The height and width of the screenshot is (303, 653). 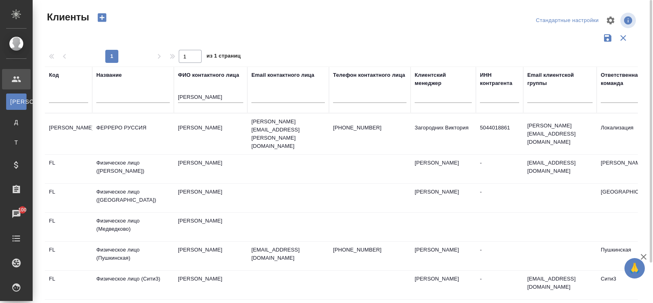 I want to click on td: 5044018861, so click(x=499, y=134).